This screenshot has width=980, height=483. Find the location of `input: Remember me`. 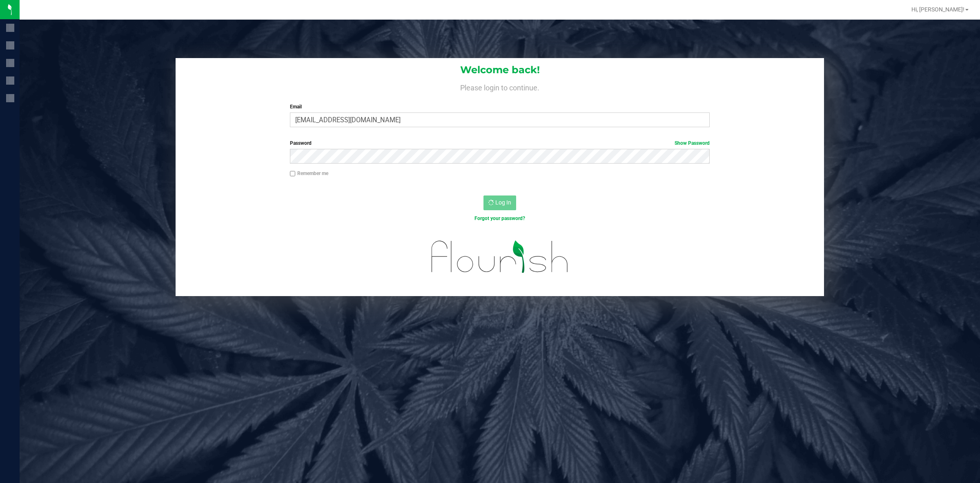

input: Remember me is located at coordinates (293, 173).